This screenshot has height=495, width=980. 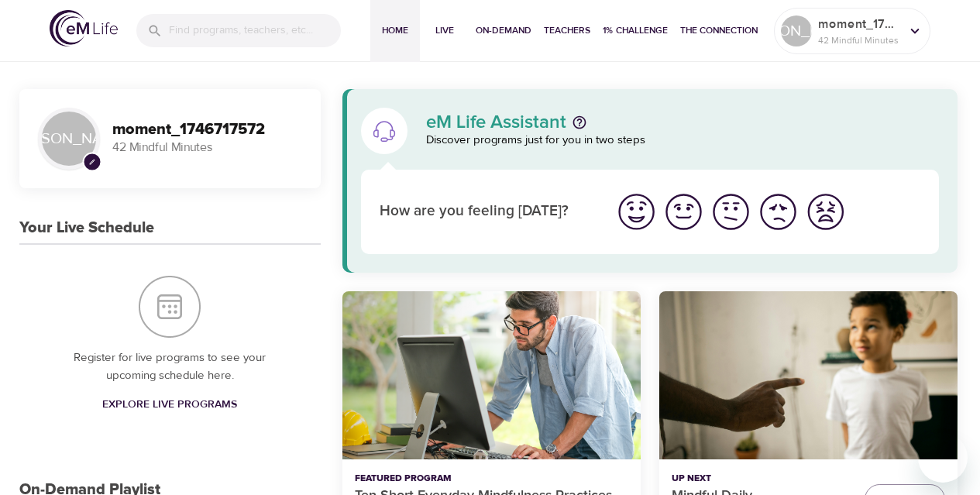 What do you see at coordinates (496, 122) in the screenshot?
I see `p: eM Life Assistant` at bounding box center [496, 122].